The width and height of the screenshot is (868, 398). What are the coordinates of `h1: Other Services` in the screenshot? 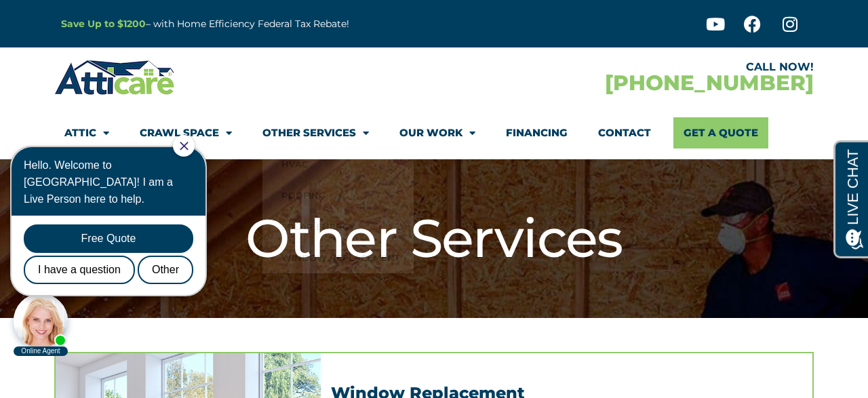 It's located at (434, 239).